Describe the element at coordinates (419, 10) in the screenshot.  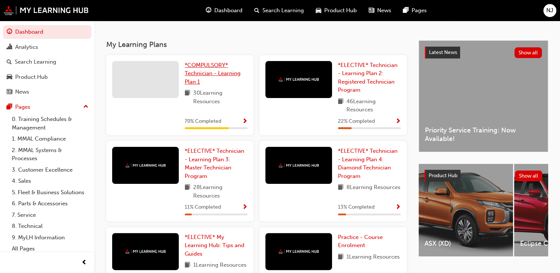
I see `span: Pages` at that location.